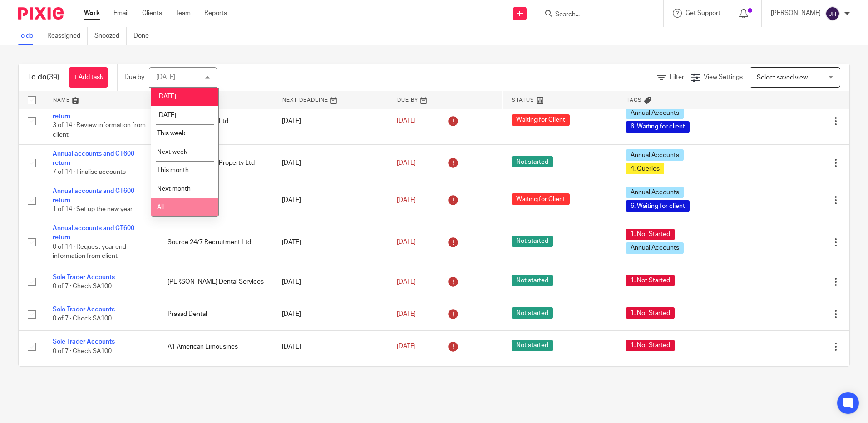 The image size is (868, 423). Describe the element at coordinates (183, 13) in the screenshot. I see `a: Team` at that location.